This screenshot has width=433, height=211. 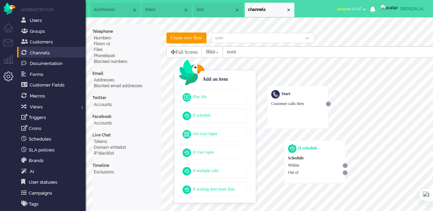 What do you see at coordinates (341, 9) in the screenshot?
I see `span: away` at bounding box center [341, 9].